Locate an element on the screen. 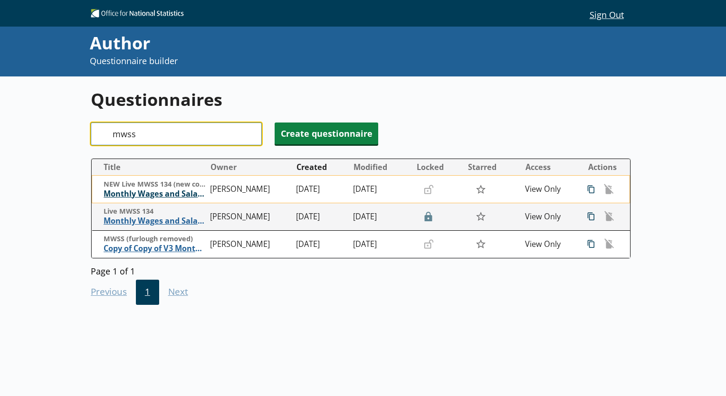  button: Sign Out is located at coordinates (606, 14).